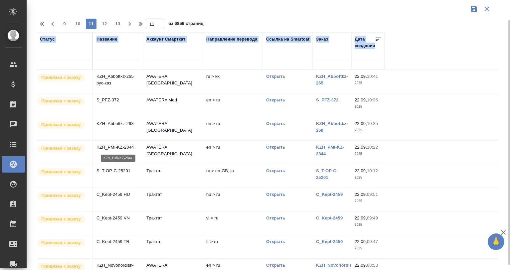 The height and width of the screenshot is (270, 511). What do you see at coordinates (233, 171) in the screenshot?
I see `p: ru > en-GB, ja` at bounding box center [233, 171].